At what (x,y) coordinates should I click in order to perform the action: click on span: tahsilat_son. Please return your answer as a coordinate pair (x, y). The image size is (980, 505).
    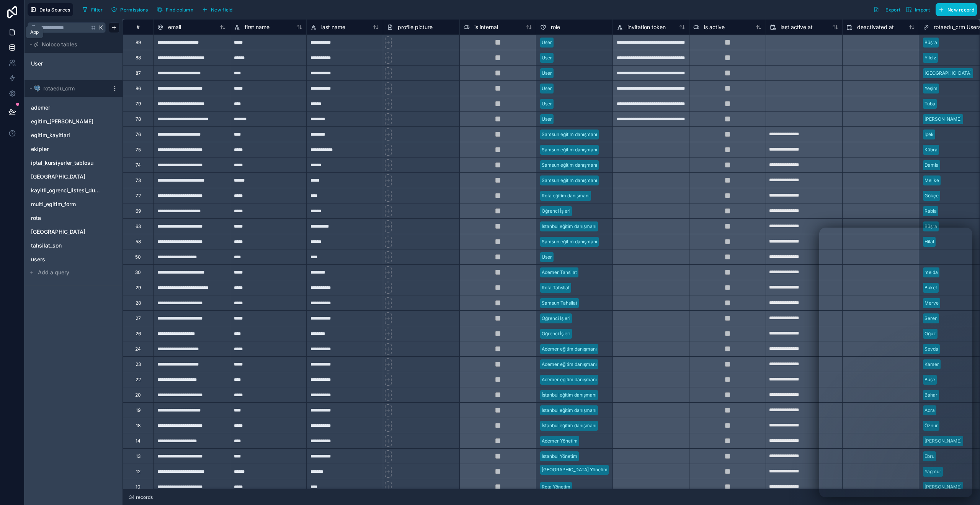
    Looking at the image, I should click on (47, 245).